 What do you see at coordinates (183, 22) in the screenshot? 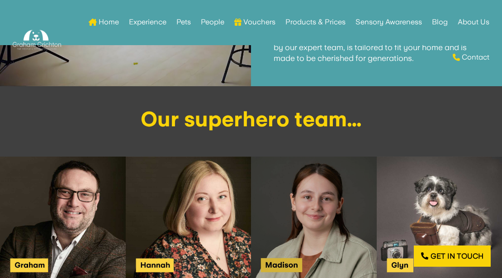
I see `a: Pets` at bounding box center [183, 22].